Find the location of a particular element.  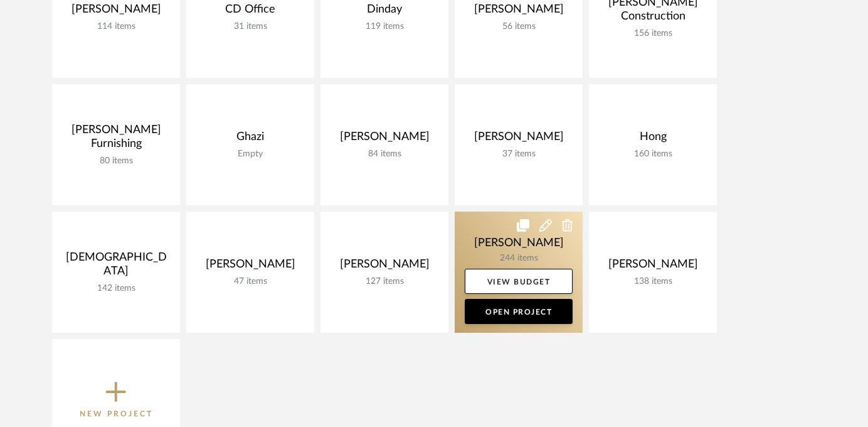

div: Hong is located at coordinates (653, 140).